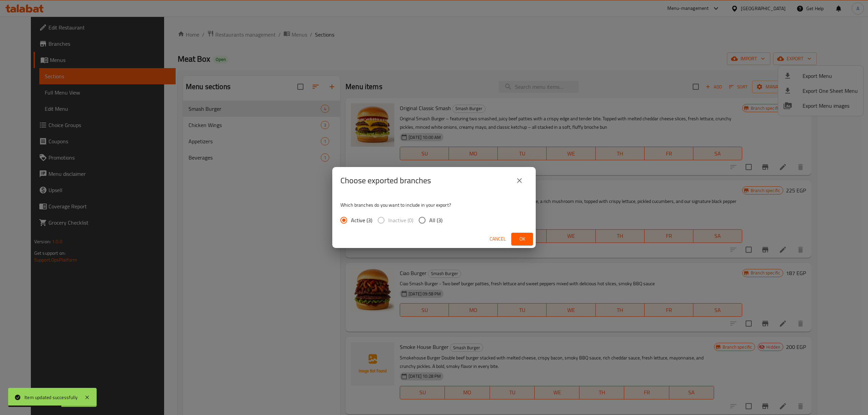 The width and height of the screenshot is (868, 415). I want to click on button: Cancel, so click(498, 239).